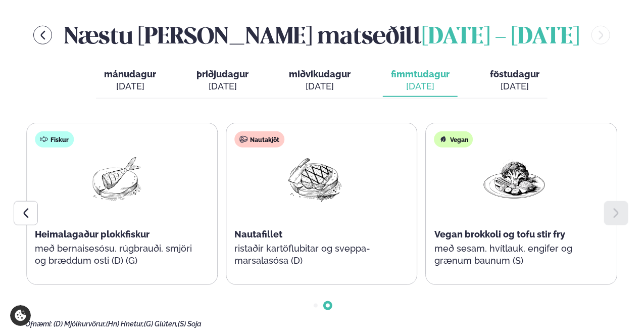  Describe the element at coordinates (515, 74) in the screenshot. I see `span: föstudagur` at that location.